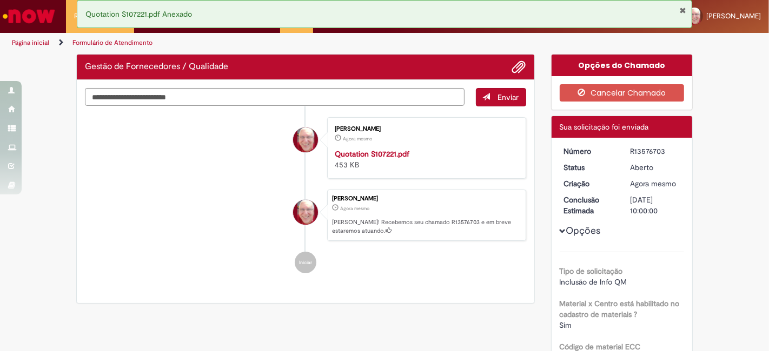  Describe the element at coordinates (305, 196) in the screenshot. I see `ul: Histórico de tíquete` at that location.